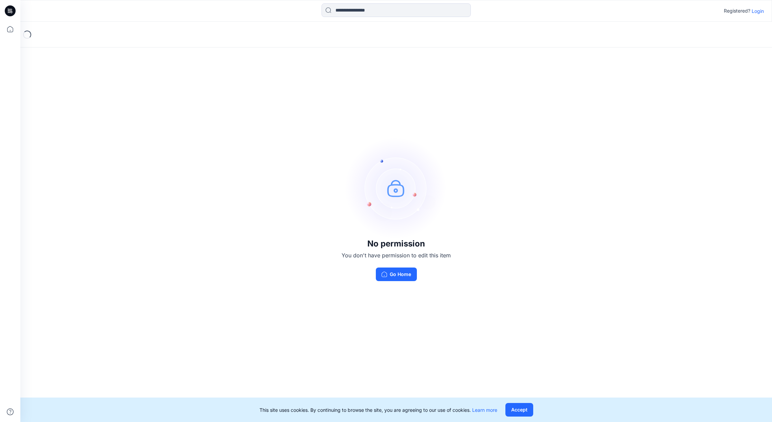  What do you see at coordinates (396, 244) in the screenshot?
I see `h3: No permission` at bounding box center [396, 244].